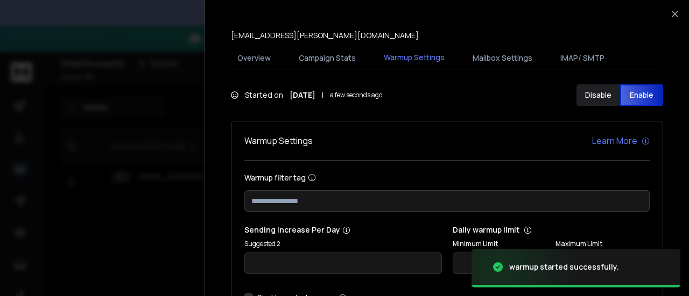  What do you see at coordinates (343, 230) in the screenshot?
I see `p: Sending Increase Per Day` at bounding box center [343, 230].